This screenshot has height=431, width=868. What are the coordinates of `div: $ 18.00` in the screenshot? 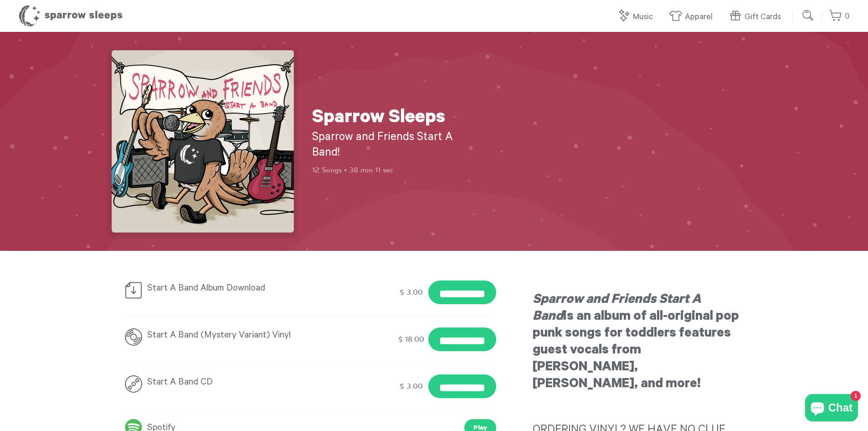 It's located at (411, 339).